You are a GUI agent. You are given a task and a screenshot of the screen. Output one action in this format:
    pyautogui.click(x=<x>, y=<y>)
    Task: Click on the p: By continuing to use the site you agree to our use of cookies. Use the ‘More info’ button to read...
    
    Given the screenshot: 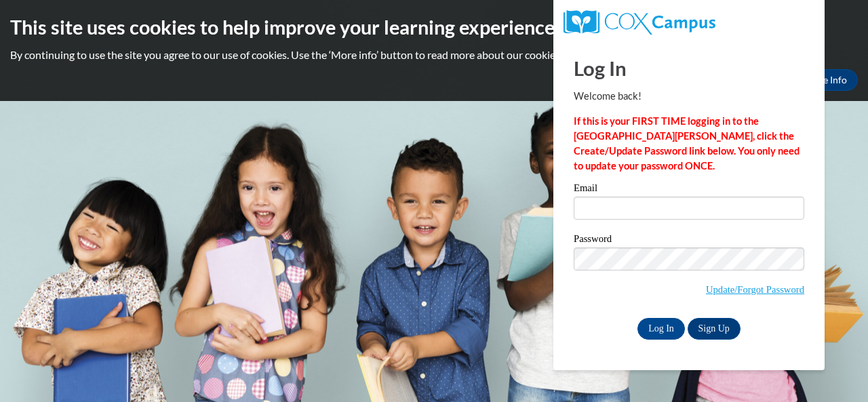 What is the action you would take?
    pyautogui.click(x=434, y=55)
    